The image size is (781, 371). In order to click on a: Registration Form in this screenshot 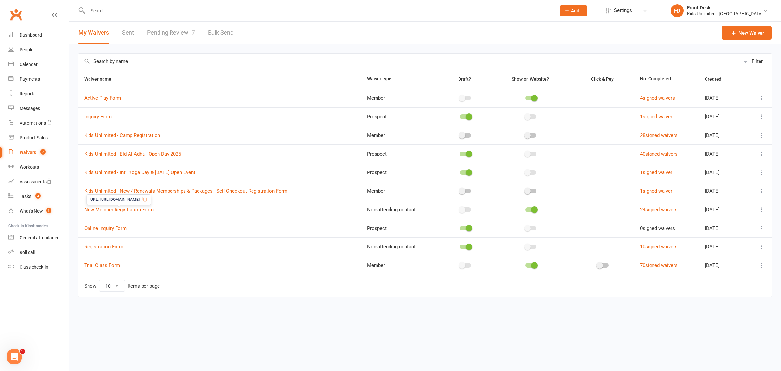, I will do `click(104, 246)`.